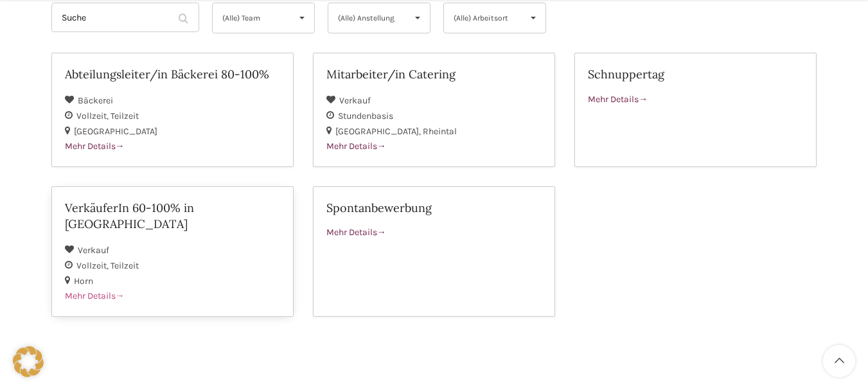 The height and width of the screenshot is (390, 868). I want to click on a: Spontanbewerbung Mehr Details, so click(434, 251).